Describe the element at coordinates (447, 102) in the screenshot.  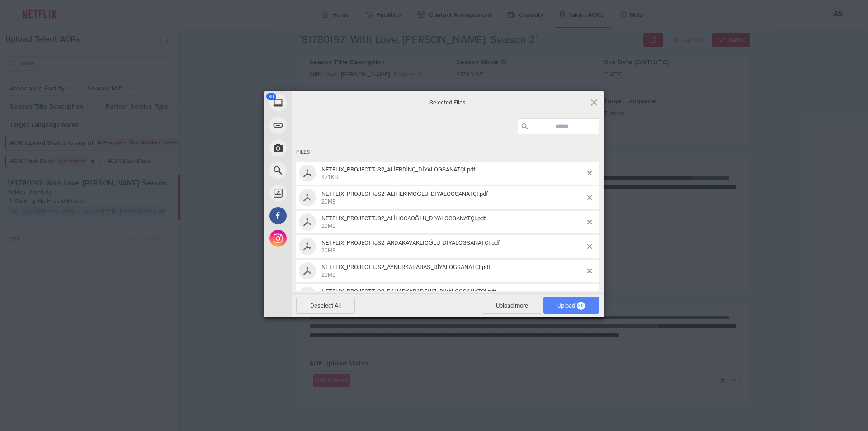
I see `span: Selected Files` at that location.